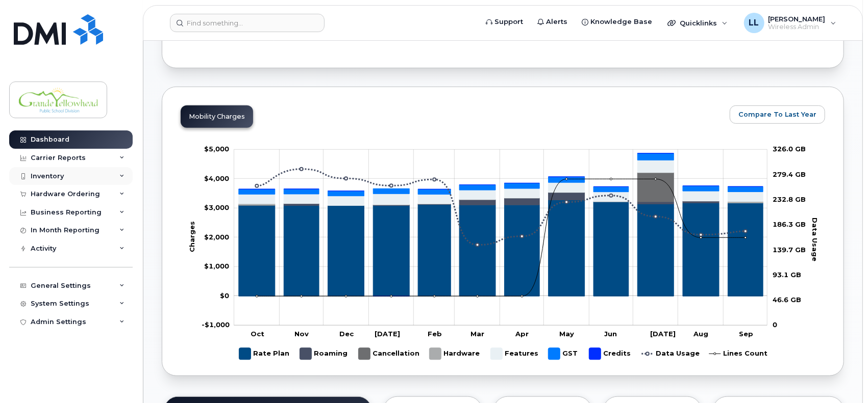 Image resolution: width=868 pixels, height=403 pixels. I want to click on tspan: $5,000, so click(216, 149).